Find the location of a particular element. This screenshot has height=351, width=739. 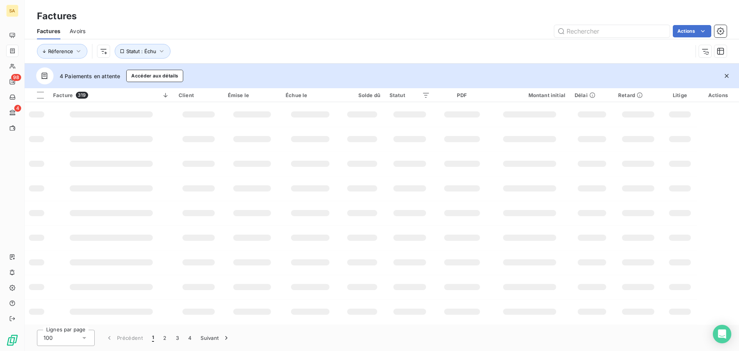

a: 4 is located at coordinates (12, 112).